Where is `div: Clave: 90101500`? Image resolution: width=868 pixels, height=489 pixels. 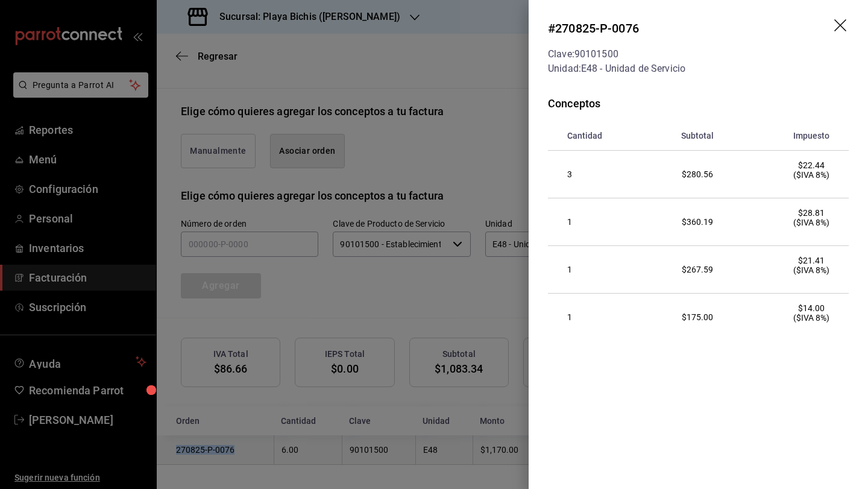
div: Clave: 90101500 is located at coordinates (617, 54).